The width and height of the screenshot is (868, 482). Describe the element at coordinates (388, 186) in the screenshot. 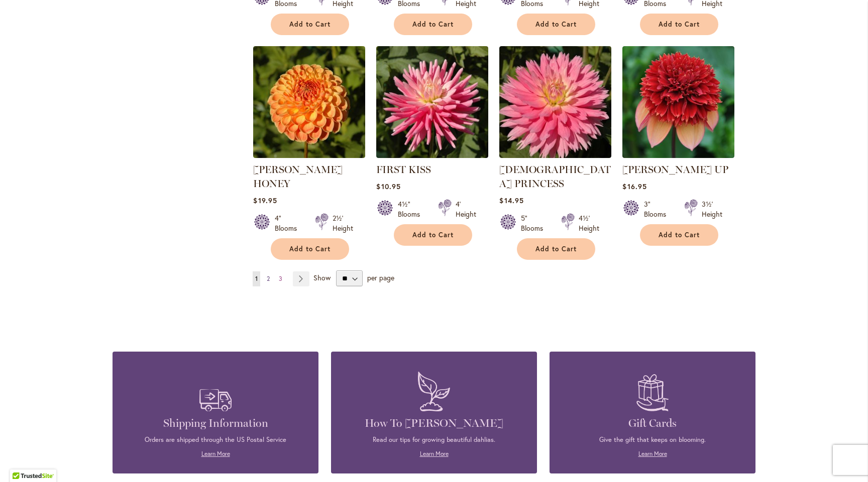

I see `span: $10.95` at that location.